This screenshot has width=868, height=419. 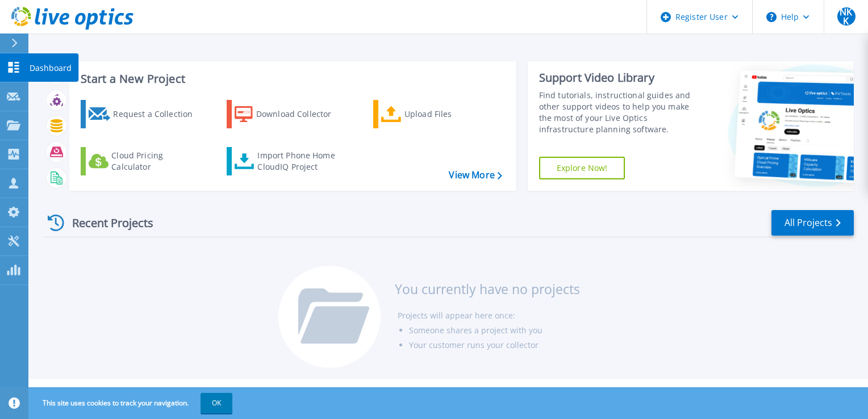 I want to click on a: Upload Files, so click(x=437, y=115).